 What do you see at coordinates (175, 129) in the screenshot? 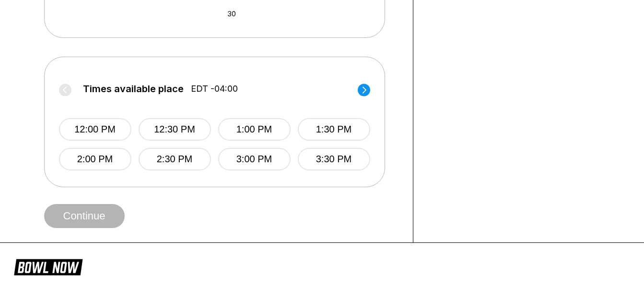
I see `button: 12:30 PM` at bounding box center [175, 129].